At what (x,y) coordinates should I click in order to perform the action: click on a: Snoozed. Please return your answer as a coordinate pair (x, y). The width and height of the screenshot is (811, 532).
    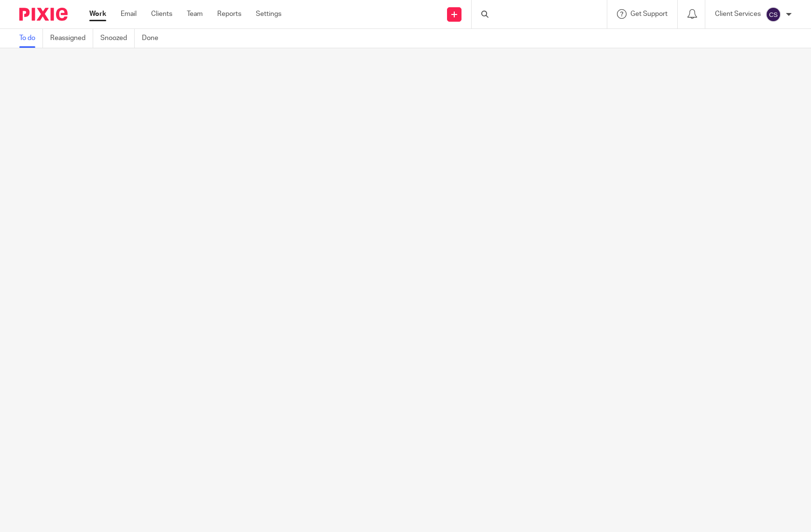
    Looking at the image, I should click on (117, 38).